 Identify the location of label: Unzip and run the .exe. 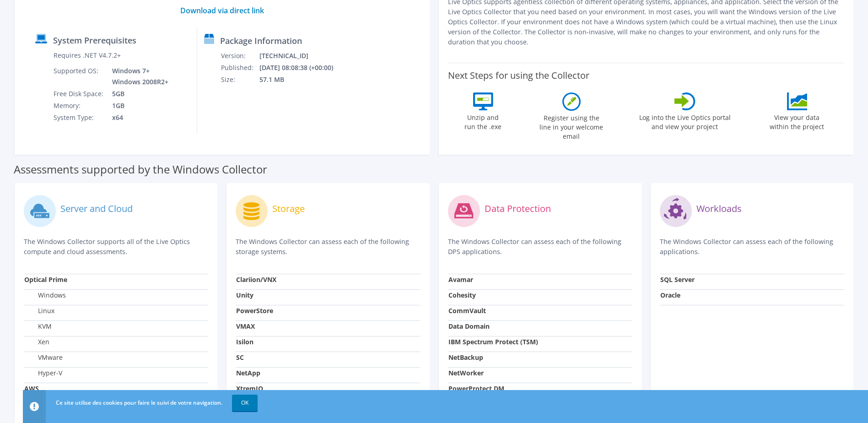
(484, 121).